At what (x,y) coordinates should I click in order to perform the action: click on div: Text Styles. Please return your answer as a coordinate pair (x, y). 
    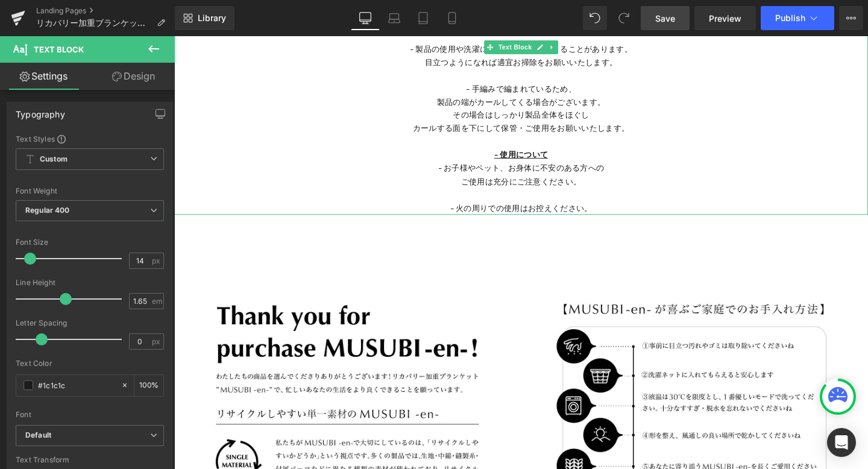
    Looking at the image, I should click on (90, 139).